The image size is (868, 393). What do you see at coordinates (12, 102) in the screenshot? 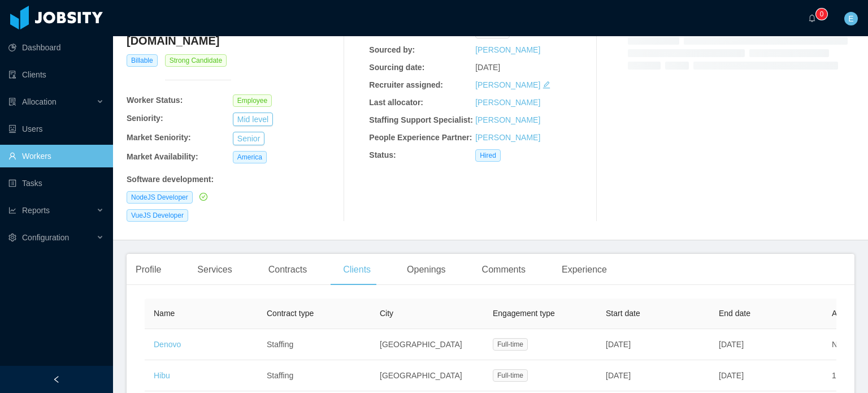
I see `i: icon: solution` at bounding box center [12, 102].